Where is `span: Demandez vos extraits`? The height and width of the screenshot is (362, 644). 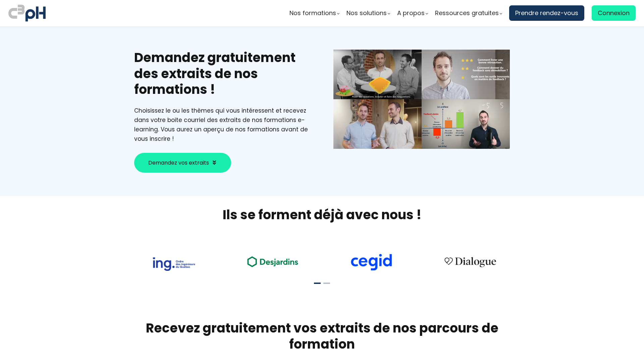 span: Demandez vos extraits is located at coordinates (178, 163).